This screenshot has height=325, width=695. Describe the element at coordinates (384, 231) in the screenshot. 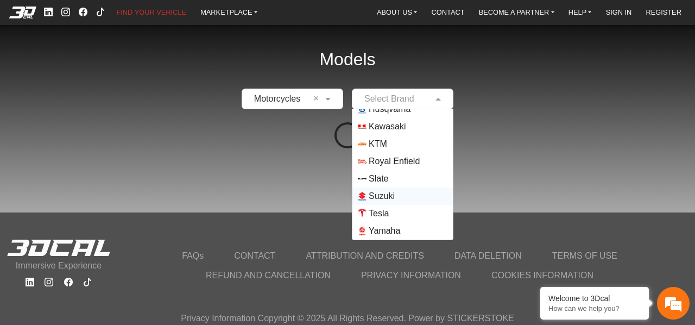

I see `span: Yamaha` at that location.